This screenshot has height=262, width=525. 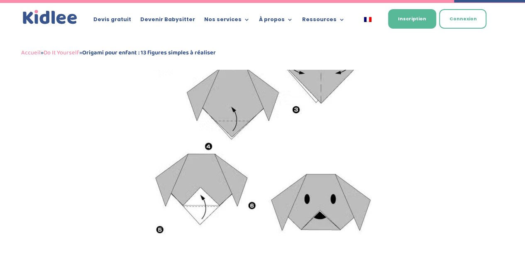 What do you see at coordinates (227, 21) in the screenshot?
I see `a: Nos services` at bounding box center [227, 21].